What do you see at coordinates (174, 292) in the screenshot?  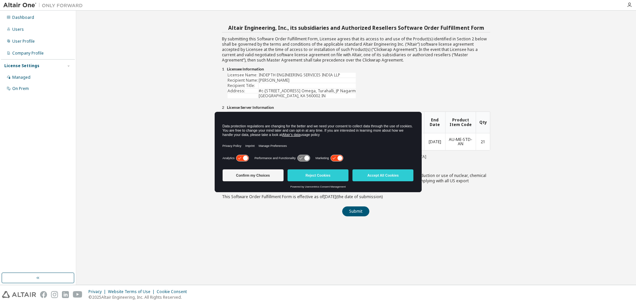 I see `div: Cookie Consent` at bounding box center [174, 292].